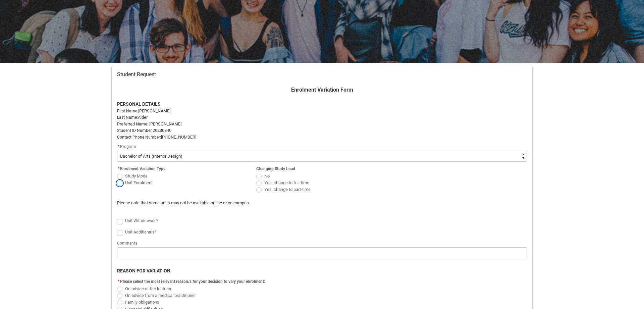 Image resolution: width=644 pixels, height=309 pixels. What do you see at coordinates (287, 182) in the screenshot?
I see `span: Yes, change to full-time` at bounding box center [287, 182].